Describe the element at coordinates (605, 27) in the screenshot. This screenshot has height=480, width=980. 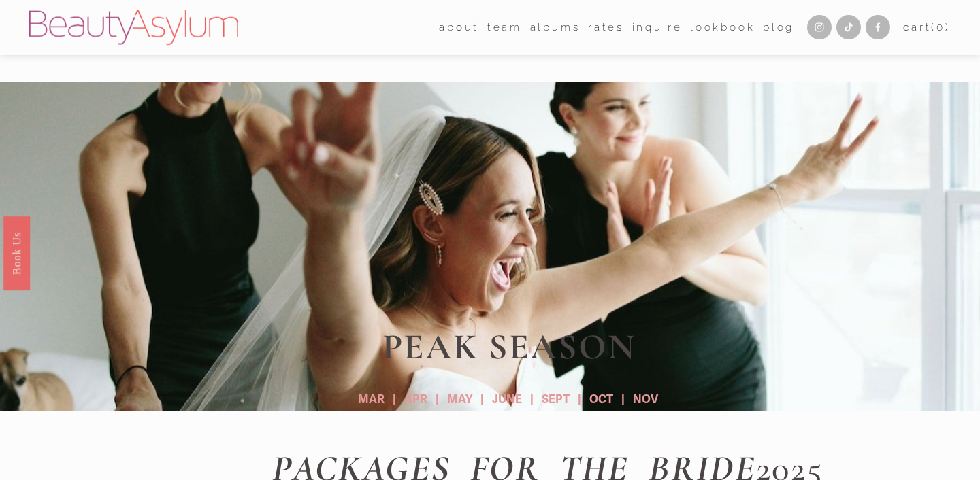
I see `a: Rates` at that location.